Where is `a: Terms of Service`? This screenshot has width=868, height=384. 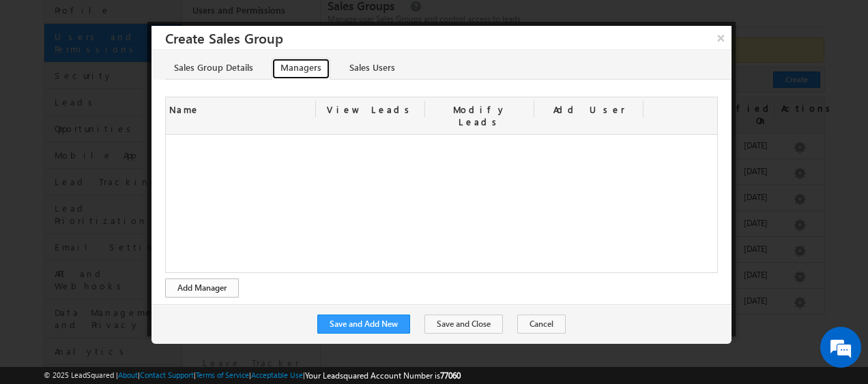
a: Terms of Service is located at coordinates (223, 375).